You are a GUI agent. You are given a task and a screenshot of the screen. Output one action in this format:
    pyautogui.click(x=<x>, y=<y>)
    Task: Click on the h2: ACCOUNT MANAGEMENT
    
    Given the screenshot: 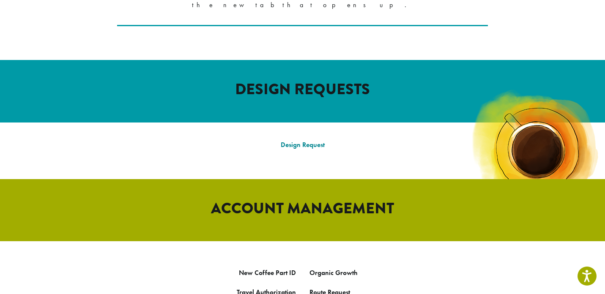 What is the action you would take?
    pyautogui.click(x=303, y=209)
    